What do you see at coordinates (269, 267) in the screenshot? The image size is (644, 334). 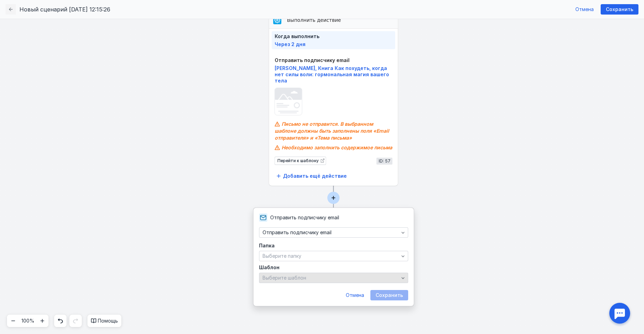 I see `span: Шаблон` at bounding box center [269, 267].